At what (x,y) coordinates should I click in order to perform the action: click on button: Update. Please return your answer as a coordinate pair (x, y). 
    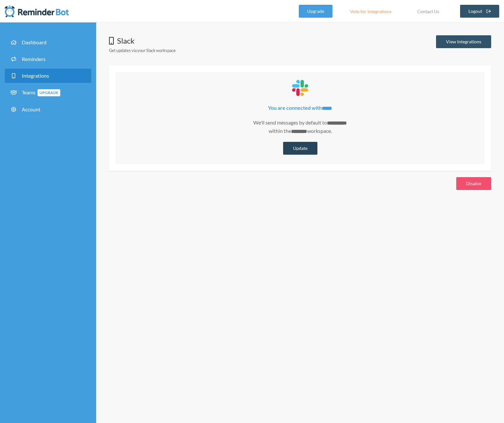
    Looking at the image, I should click on (300, 148).